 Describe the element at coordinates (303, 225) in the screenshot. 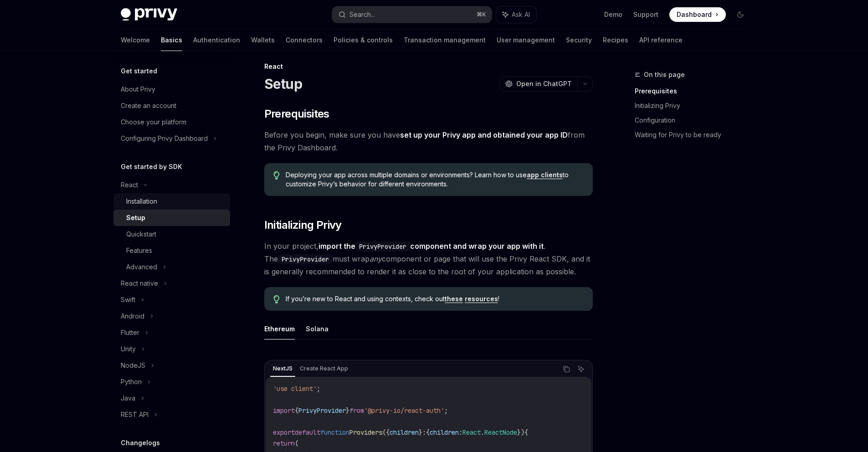

I see `span: Initializing Privy` at that location.